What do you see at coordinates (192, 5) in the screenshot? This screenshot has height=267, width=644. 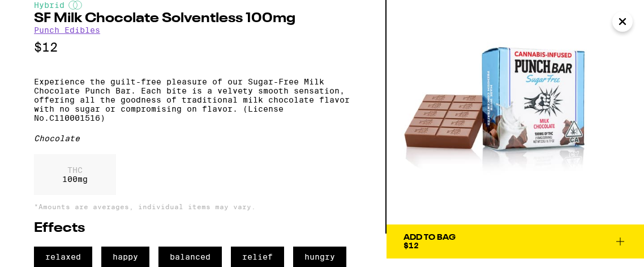 I see `div: Hybrid` at bounding box center [192, 5].